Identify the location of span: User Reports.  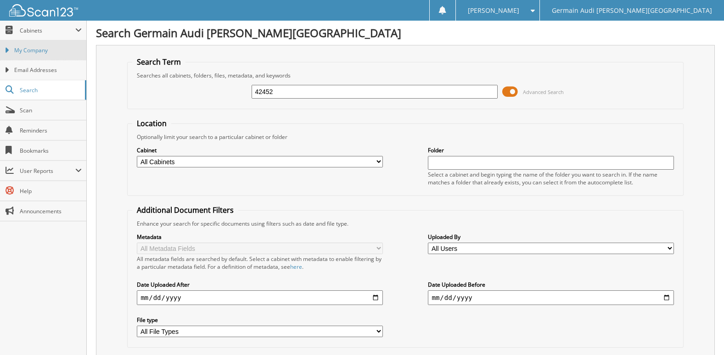
(47, 171).